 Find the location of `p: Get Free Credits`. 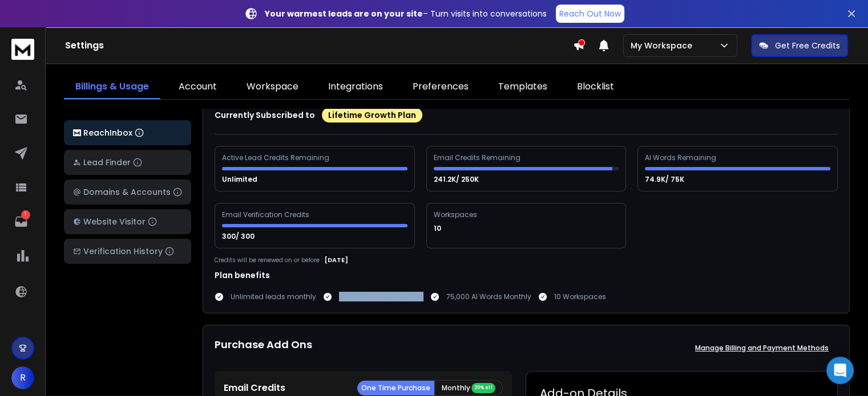

p: Get Free Credits is located at coordinates (807, 45).